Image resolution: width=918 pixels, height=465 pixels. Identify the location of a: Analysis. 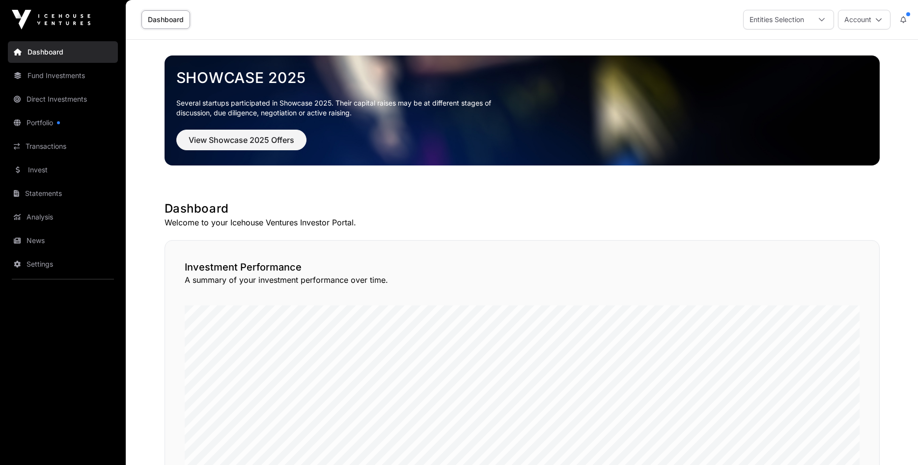
(63, 217).